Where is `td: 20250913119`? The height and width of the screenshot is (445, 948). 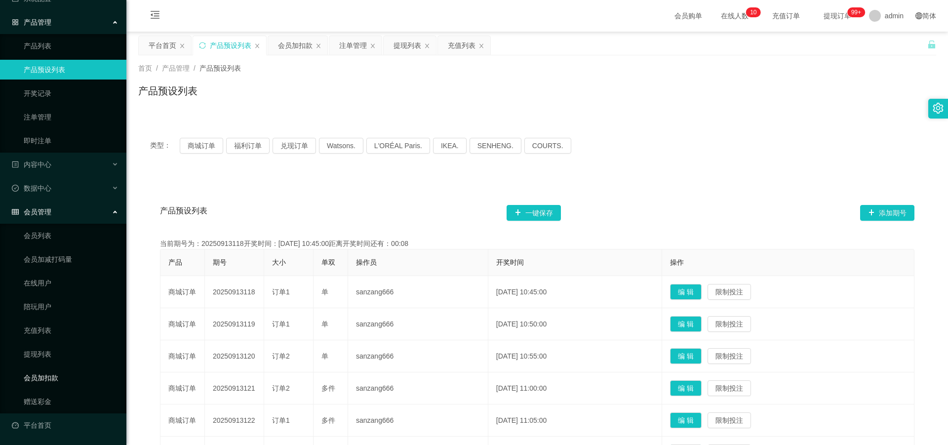 td: 20250913119 is located at coordinates (235, 324).